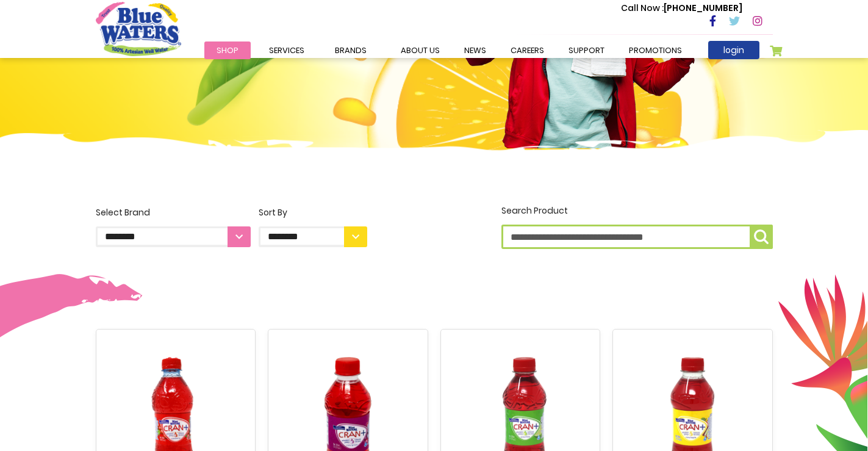  Describe the element at coordinates (173, 237) in the screenshot. I see `select: Select Brand` at that location.